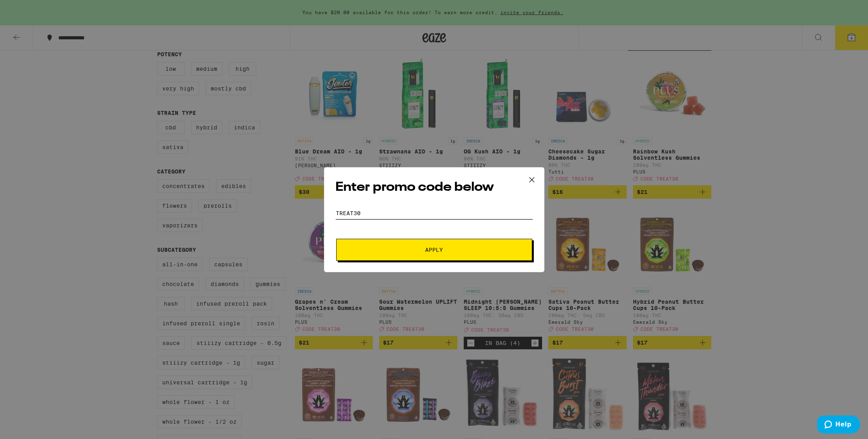  I want to click on input: Promo code, so click(434, 213).